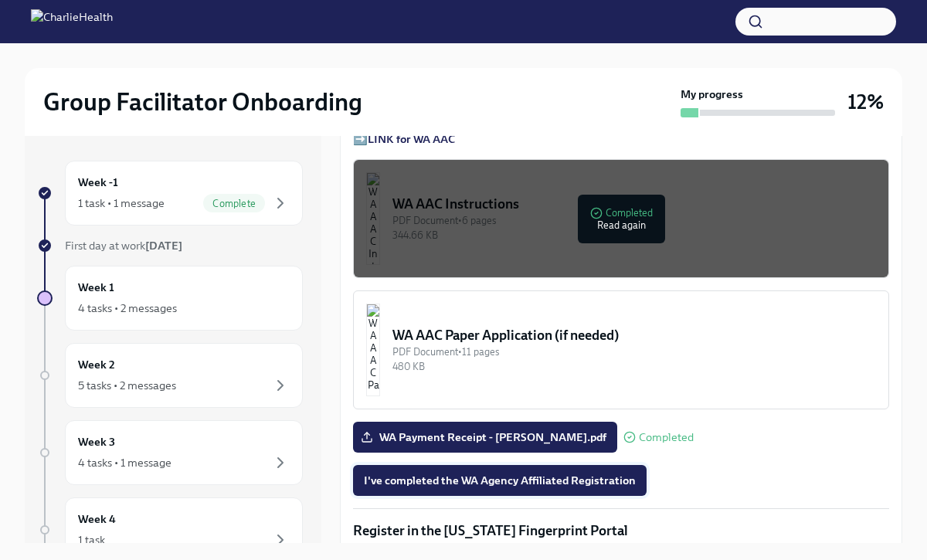 The image size is (927, 560). I want to click on div: 344.66 KB, so click(634, 234).